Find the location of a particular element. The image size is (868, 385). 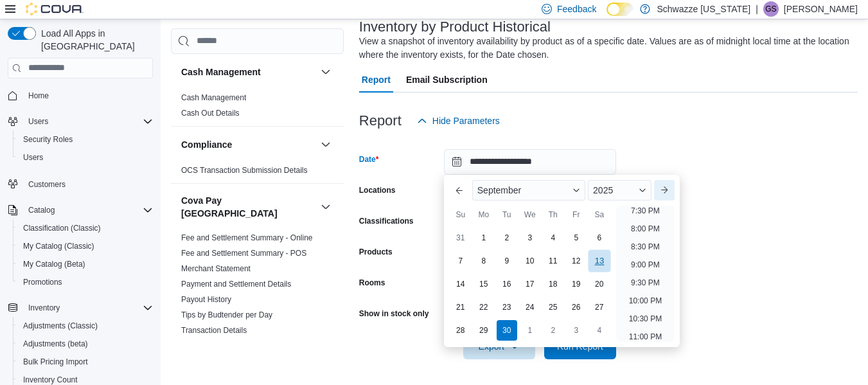

div: day-5 is located at coordinates (576, 237).